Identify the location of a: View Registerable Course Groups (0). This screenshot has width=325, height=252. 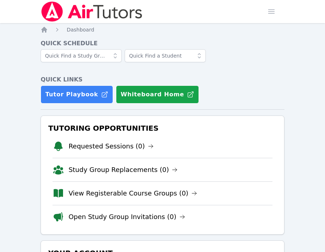
(133, 194).